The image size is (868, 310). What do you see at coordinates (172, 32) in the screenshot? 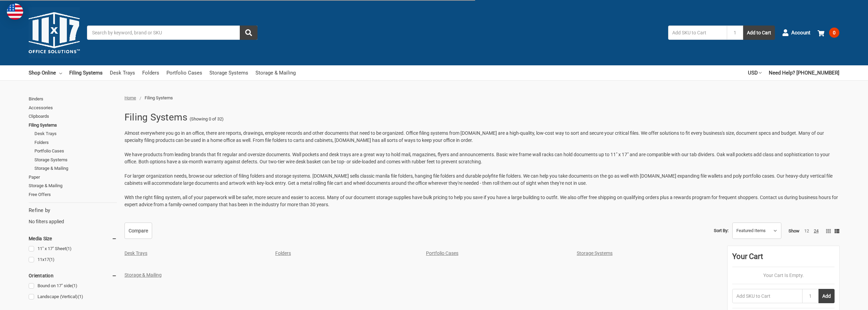
I see `input: Search by keyword, brand or SKU` at bounding box center [172, 32].